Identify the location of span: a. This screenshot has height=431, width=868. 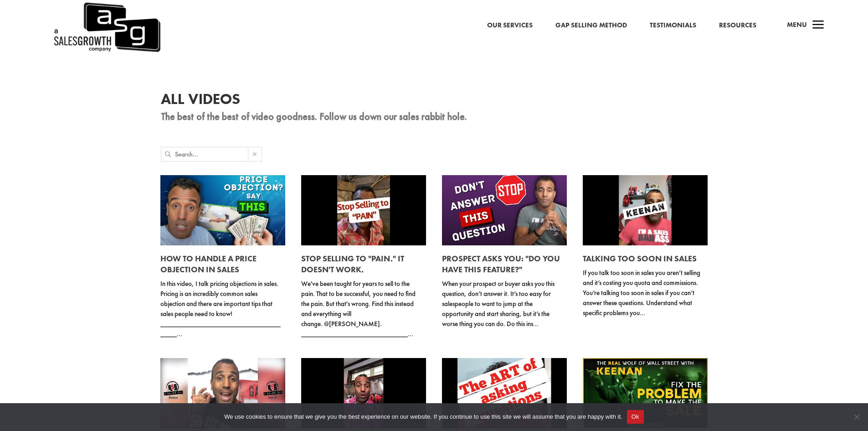
(818, 26).